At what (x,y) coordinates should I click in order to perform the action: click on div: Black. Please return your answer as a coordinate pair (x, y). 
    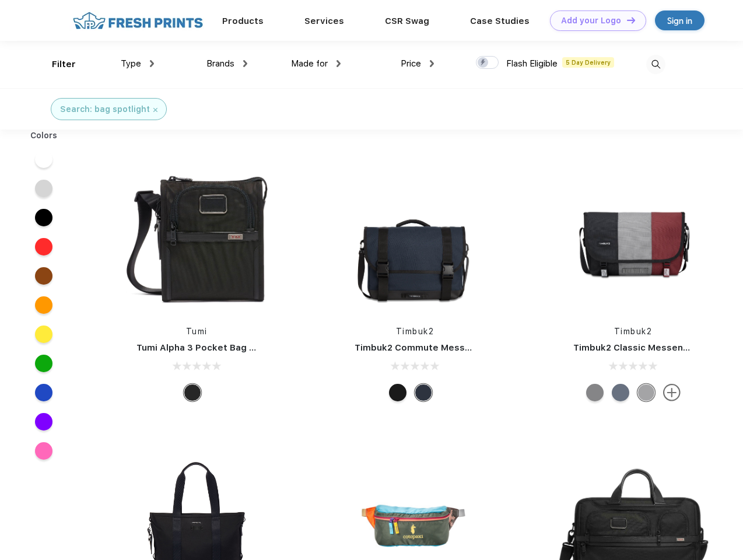
    Looking at the image, I should click on (192, 392).